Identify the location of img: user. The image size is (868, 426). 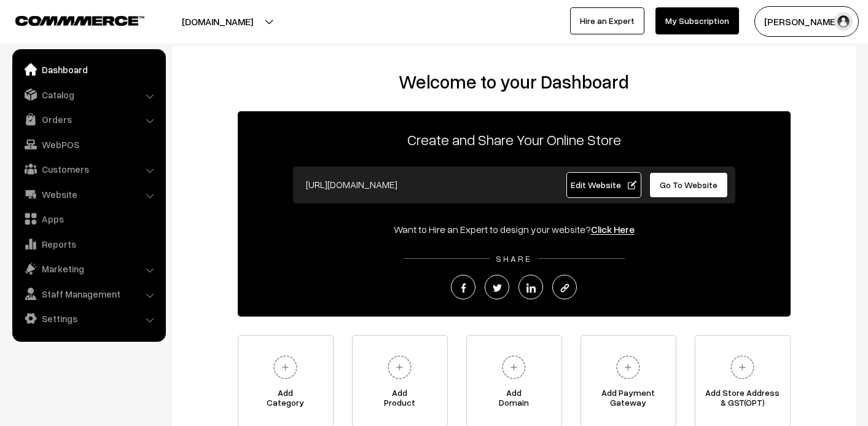
(843, 21).